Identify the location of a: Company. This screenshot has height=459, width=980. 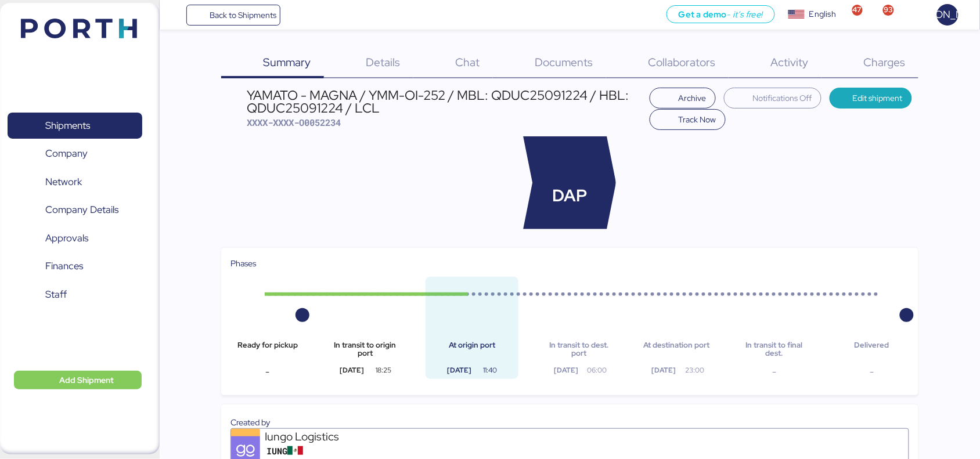
(75, 154).